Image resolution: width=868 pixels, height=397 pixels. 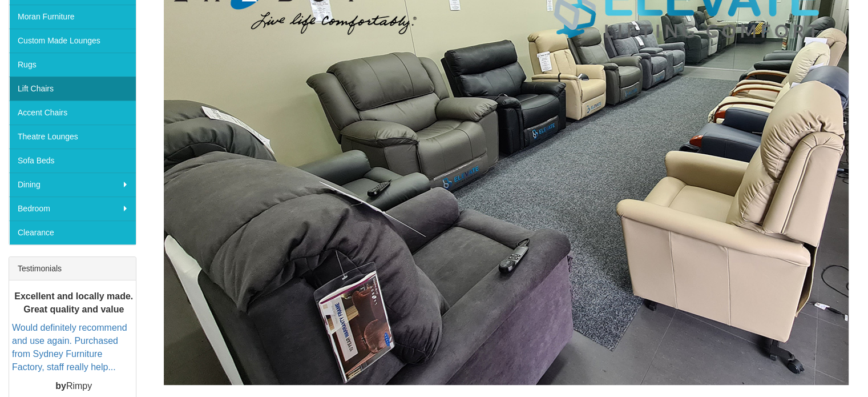 What do you see at coordinates (72, 88) in the screenshot?
I see `a: Lift Chairs` at bounding box center [72, 88].